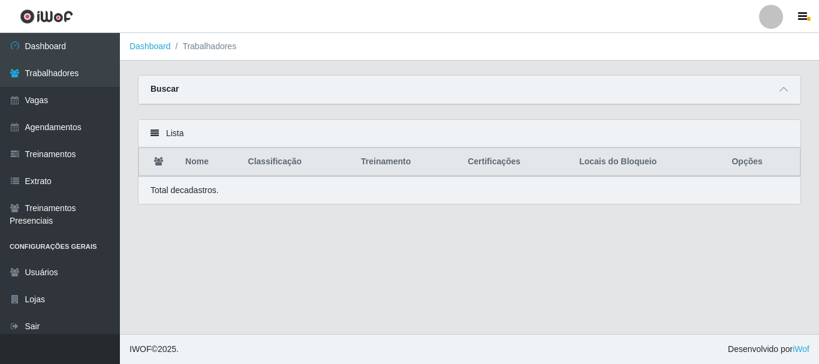 Image resolution: width=819 pixels, height=364 pixels. What do you see at coordinates (801, 349) in the screenshot?
I see `a: iWof` at bounding box center [801, 349].